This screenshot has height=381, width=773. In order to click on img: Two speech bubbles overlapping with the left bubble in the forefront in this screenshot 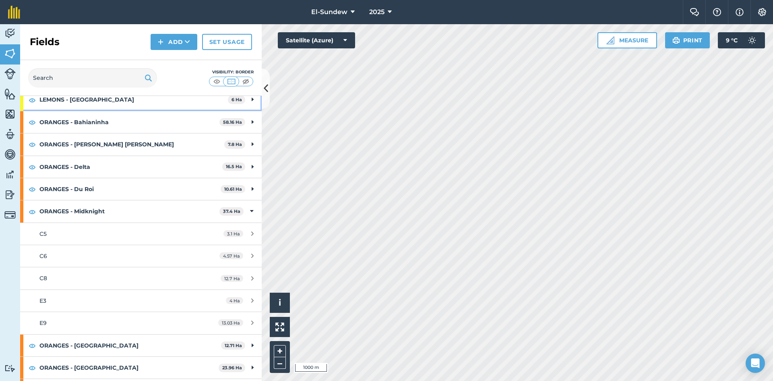, I will do `click(695, 12)`.